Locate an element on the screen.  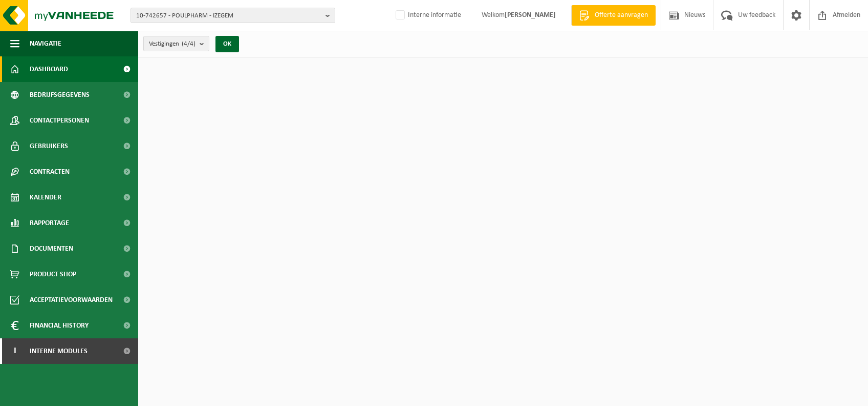
span: Bedrijfsgegevens is located at coordinates (59, 95).